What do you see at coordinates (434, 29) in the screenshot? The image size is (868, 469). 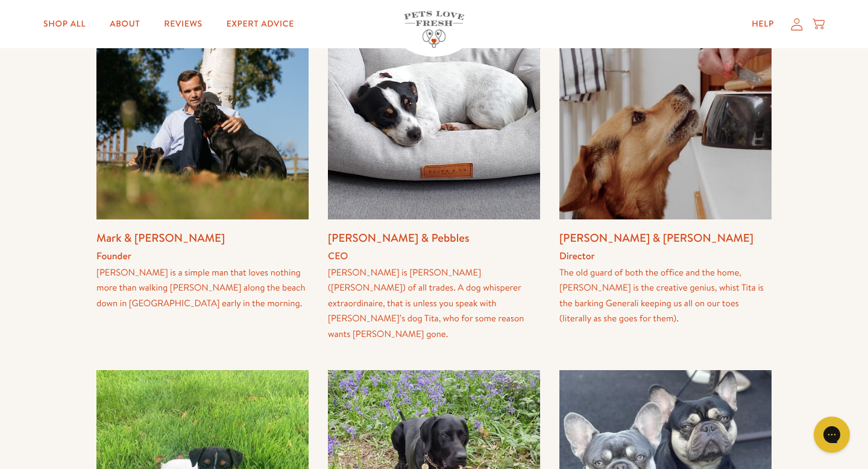 I see `img: Pets Love Fresh` at bounding box center [434, 29].